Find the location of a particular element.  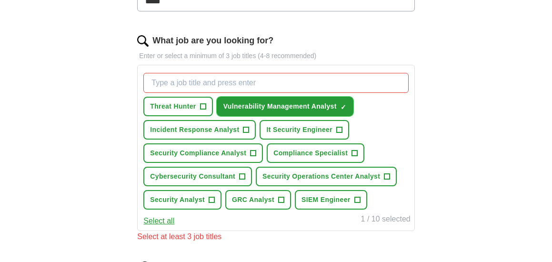

button: Security Operations Center Analyst is located at coordinates (326, 176).